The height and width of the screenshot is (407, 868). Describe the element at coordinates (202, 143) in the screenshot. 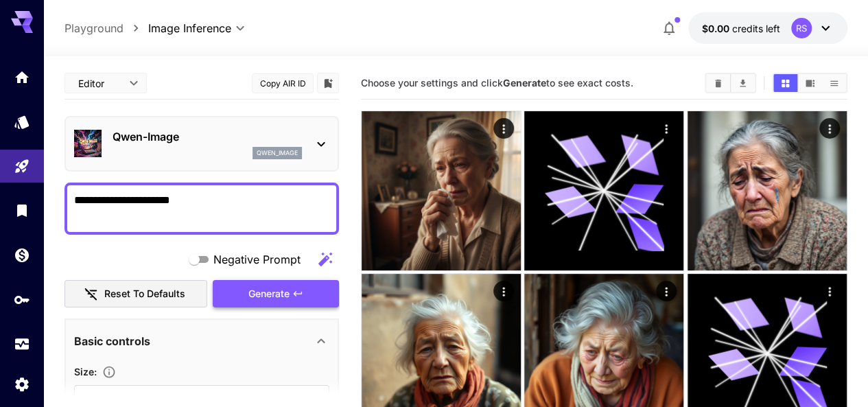

I see `div: Qwen-Imageqwen_image` at that location.